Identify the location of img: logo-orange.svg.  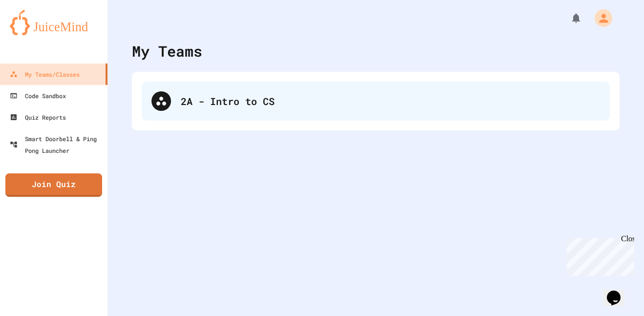
(54, 23).